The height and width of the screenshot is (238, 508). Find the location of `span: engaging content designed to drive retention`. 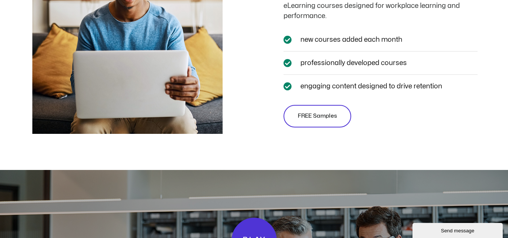

span: engaging content designed to drive retention is located at coordinates (370, 86).